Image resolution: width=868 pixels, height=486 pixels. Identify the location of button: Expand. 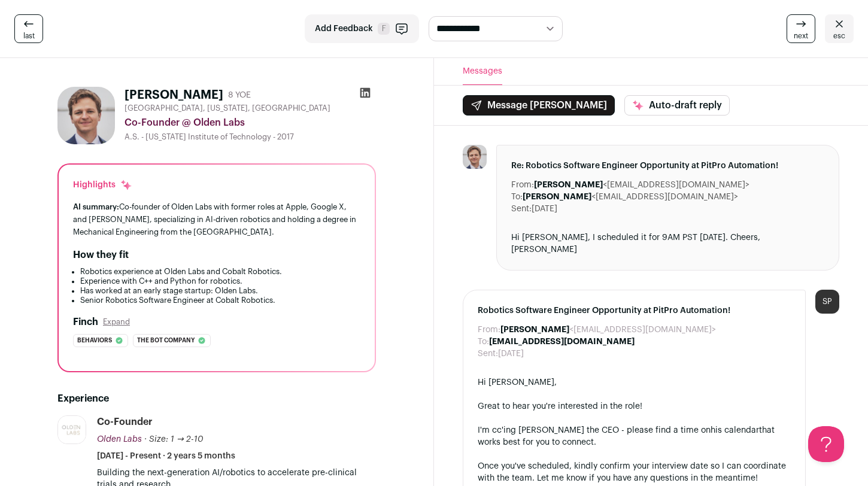
(116, 322).